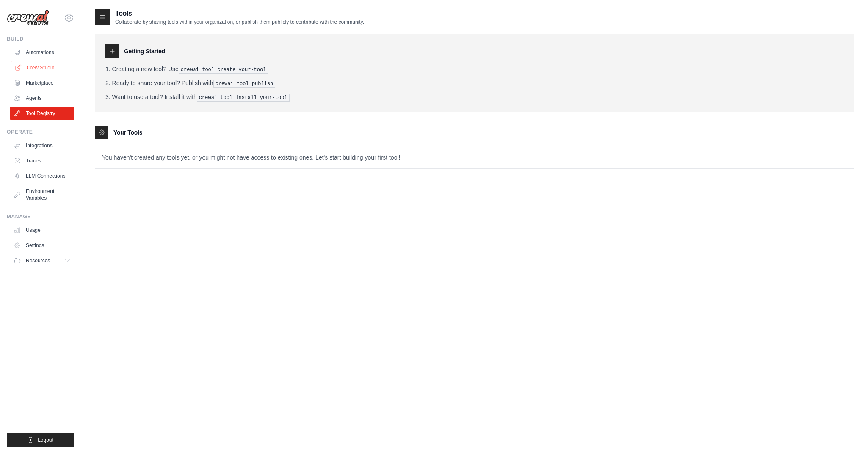 This screenshot has width=868, height=454. What do you see at coordinates (42, 260) in the screenshot?
I see `button: Resources` at bounding box center [42, 260].